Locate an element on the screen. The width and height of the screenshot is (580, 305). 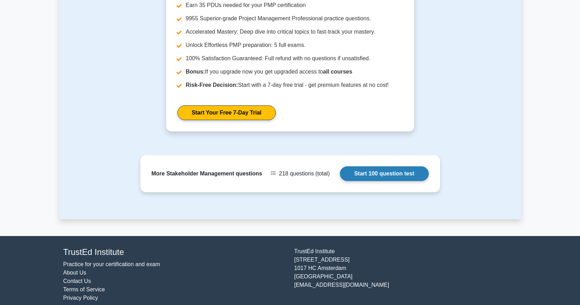
h4: TrustEd Institute is located at coordinates (175, 252).